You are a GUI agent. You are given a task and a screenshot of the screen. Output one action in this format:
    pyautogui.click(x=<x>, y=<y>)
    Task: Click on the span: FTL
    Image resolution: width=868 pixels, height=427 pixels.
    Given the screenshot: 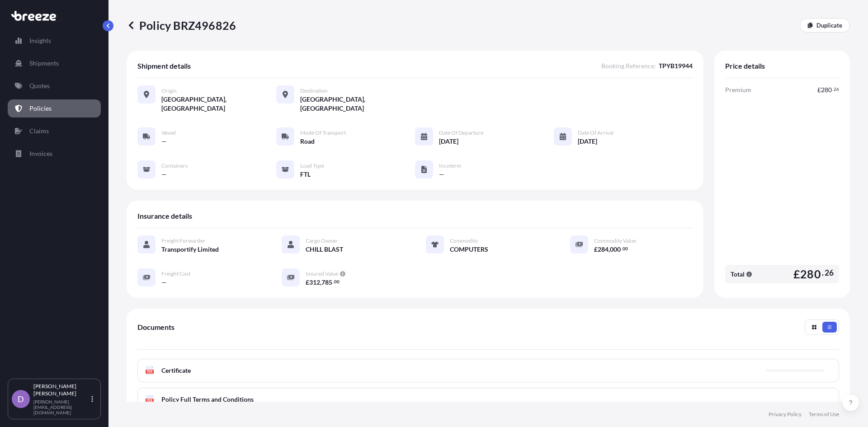 What is the action you would take?
    pyautogui.click(x=305, y=174)
    